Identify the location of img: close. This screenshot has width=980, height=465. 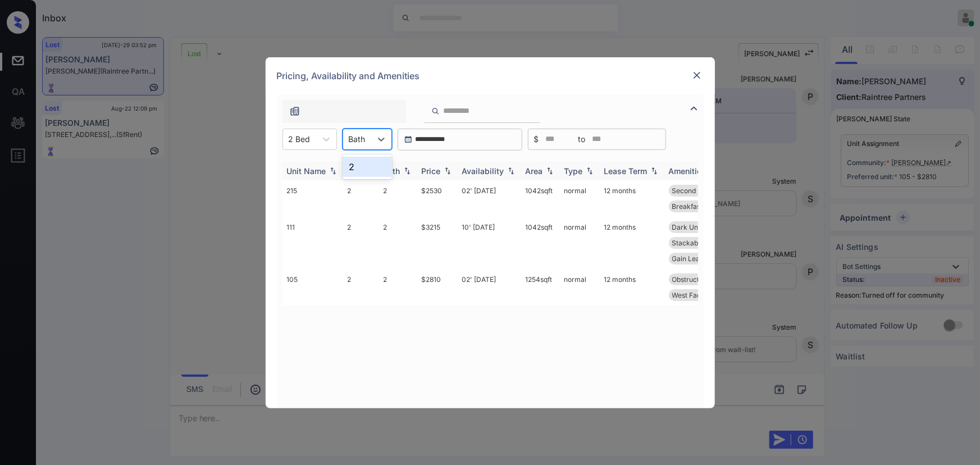
(697, 76).